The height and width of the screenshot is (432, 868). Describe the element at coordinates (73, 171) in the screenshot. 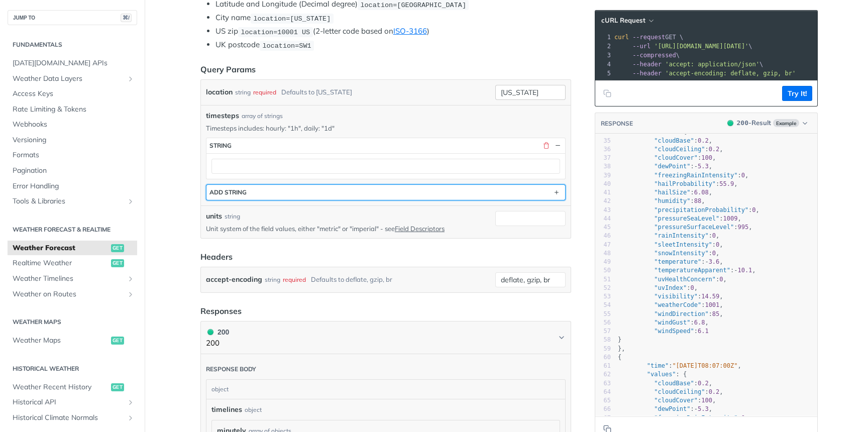

I see `span: Pagination` at that location.